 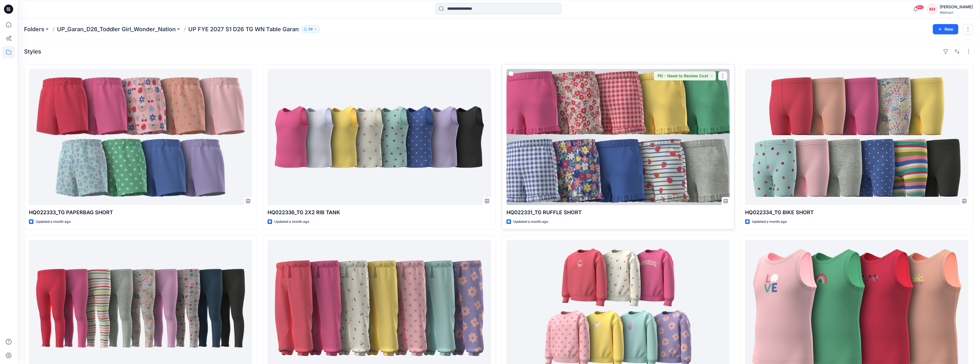 I want to click on button: 39, so click(x=310, y=29).